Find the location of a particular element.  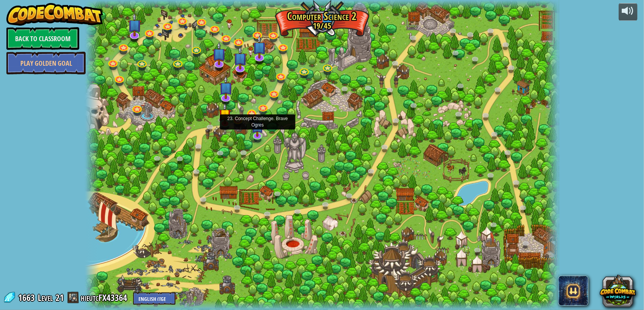

span: 1663 is located at coordinates (27, 298).